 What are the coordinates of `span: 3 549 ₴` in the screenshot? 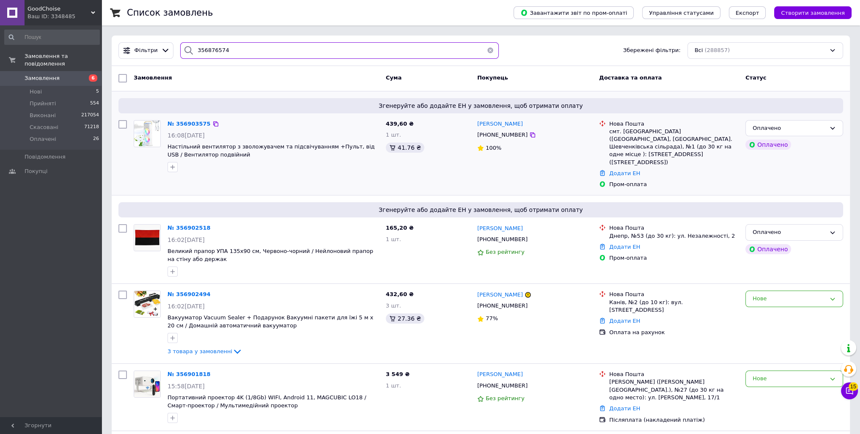 It's located at (398, 374).